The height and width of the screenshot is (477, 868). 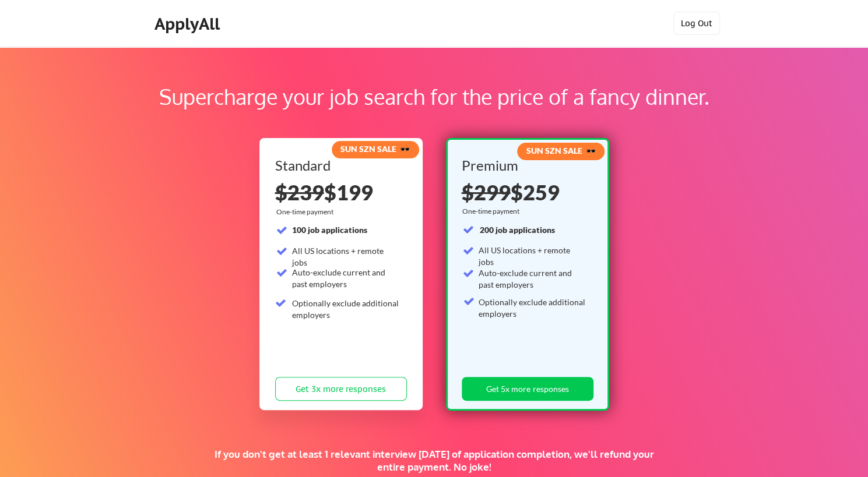 I want to click on s: $299, so click(x=486, y=192).